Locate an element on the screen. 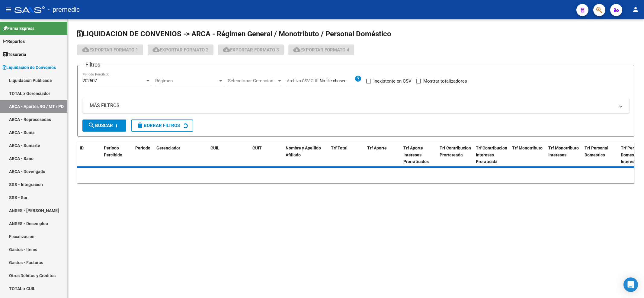 This screenshot has height=298, width=644. button: Exportar Formato 2 is located at coordinates (180, 50).